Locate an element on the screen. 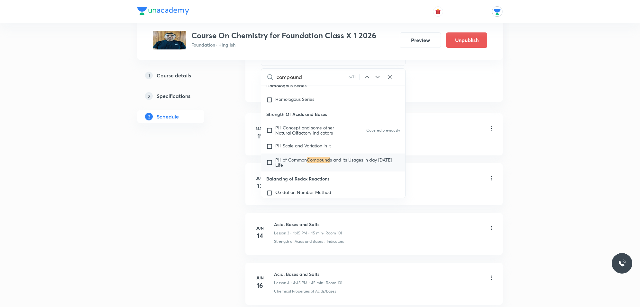 This screenshot has height=307, width=640. span: Homologous Series is located at coordinates (294, 99).